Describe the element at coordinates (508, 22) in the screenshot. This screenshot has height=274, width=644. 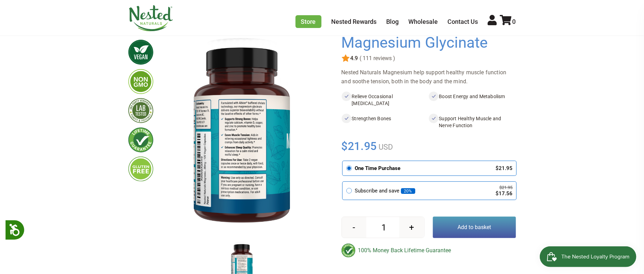
I see `a: 0` at that location.